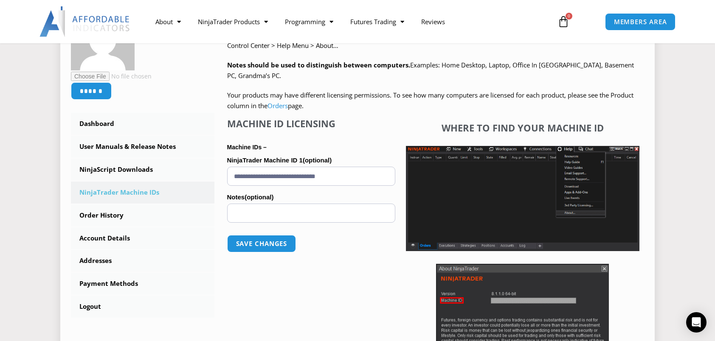 The width and height of the screenshot is (715, 341). I want to click on a: NinjaTrader Products, so click(233, 22).